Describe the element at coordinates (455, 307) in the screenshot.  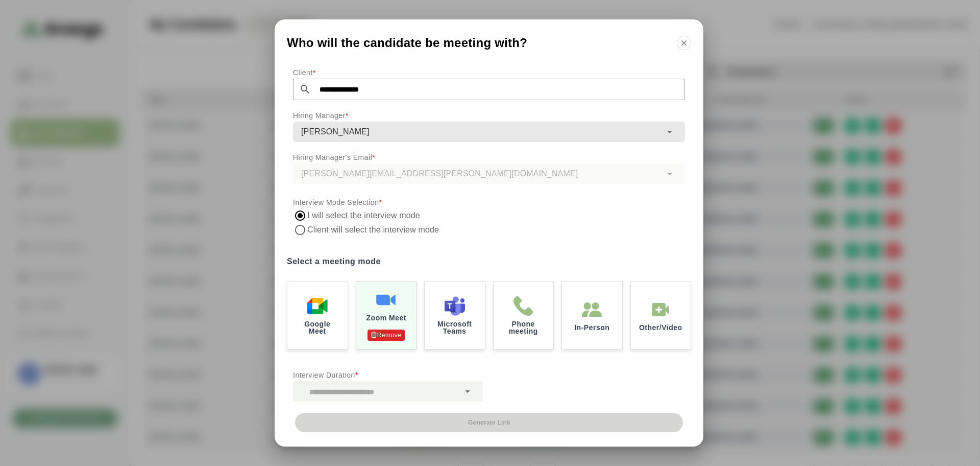
I see `img: Microsoft Teams` at that location.